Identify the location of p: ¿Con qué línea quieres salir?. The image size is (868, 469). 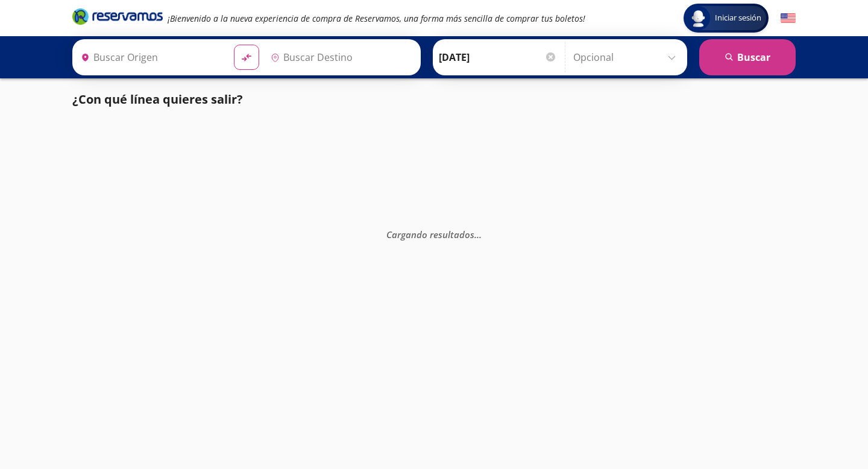
(157, 99).